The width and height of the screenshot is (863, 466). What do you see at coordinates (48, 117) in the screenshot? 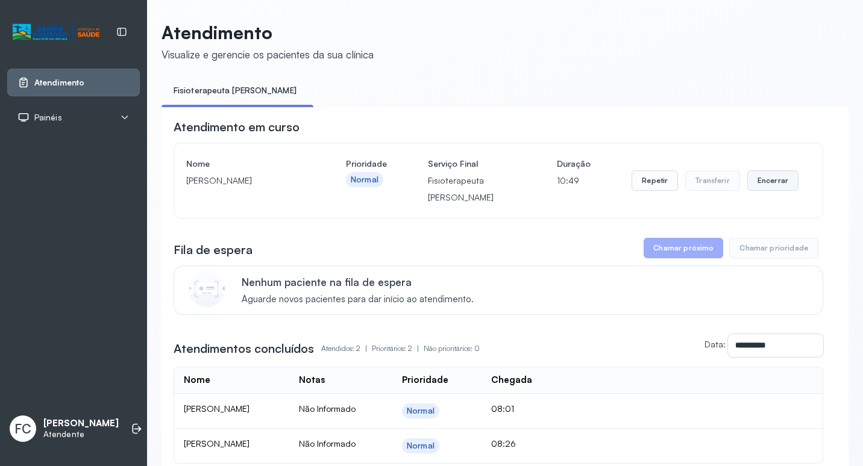
I see `span: Painéis` at bounding box center [48, 117].